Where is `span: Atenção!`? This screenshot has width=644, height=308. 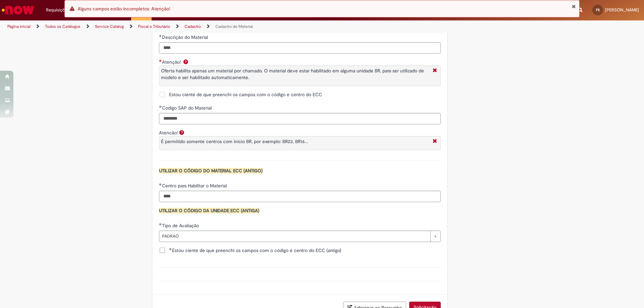 span: Atenção! is located at coordinates (172, 62).